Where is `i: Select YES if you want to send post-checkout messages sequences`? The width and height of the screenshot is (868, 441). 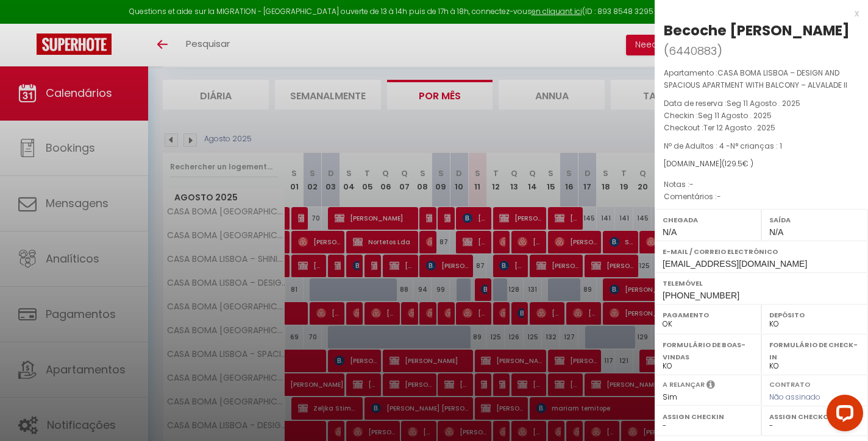 i: Select YES if you want to send post-checkout messages sequences is located at coordinates (711, 386).